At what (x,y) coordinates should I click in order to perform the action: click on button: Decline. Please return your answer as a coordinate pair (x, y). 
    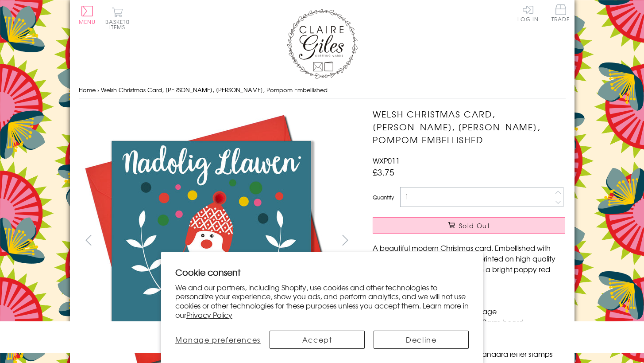
    Looking at the image, I should click on (421, 340).